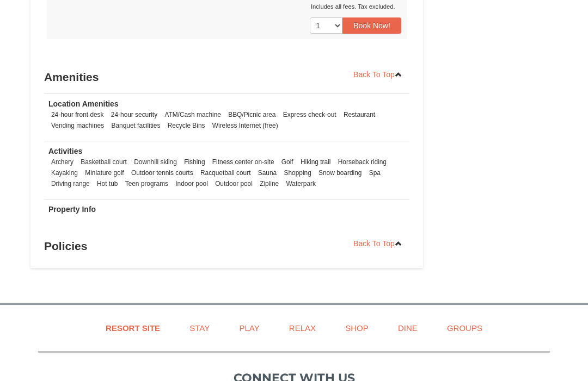 The height and width of the screenshot is (381, 588). What do you see at coordinates (464, 328) in the screenshot?
I see `a: Groups` at bounding box center [464, 328].